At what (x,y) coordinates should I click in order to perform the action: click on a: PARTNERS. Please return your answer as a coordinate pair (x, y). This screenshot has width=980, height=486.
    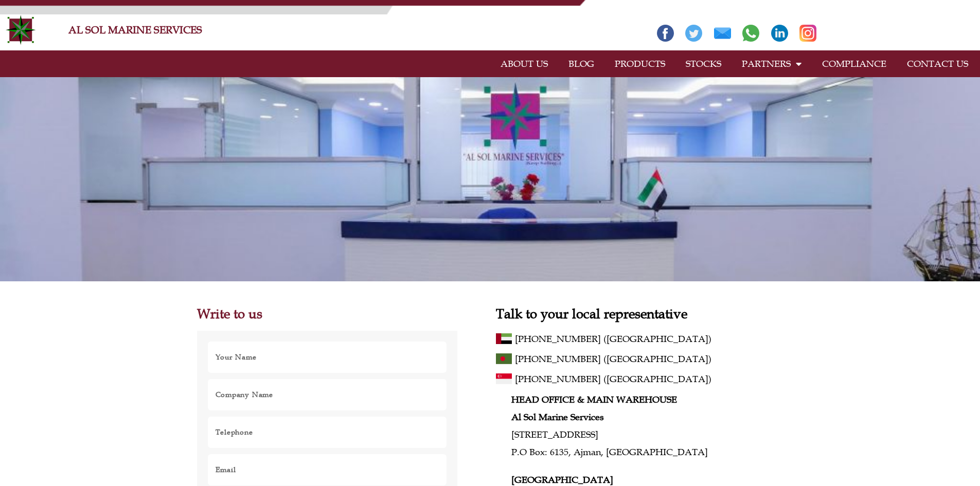
    Looking at the image, I should click on (771, 64).